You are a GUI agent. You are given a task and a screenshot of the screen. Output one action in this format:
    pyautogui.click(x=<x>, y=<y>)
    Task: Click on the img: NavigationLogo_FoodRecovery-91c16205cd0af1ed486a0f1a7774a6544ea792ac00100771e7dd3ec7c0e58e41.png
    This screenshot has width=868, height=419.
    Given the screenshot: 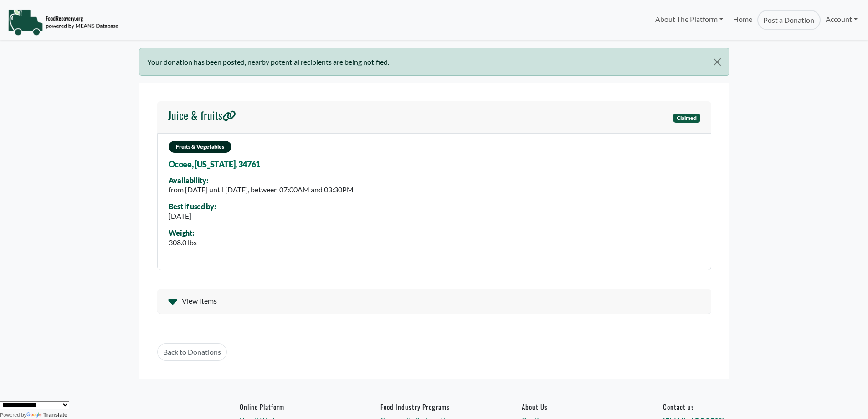 What is the action you would take?
    pyautogui.click(x=63, y=22)
    